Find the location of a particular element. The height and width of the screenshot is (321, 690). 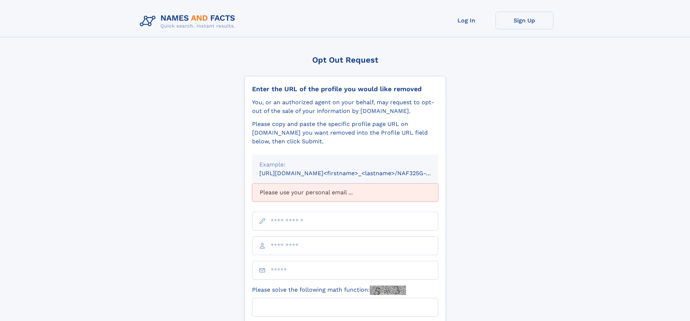

div: Enter the URL of the profile you would like removed is located at coordinates (345, 89).